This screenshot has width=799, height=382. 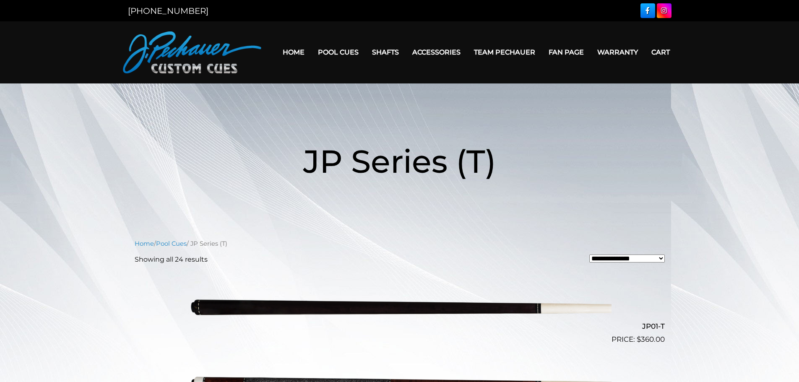 What do you see at coordinates (192, 52) in the screenshot?
I see `img: Pechauer Custom Cues` at bounding box center [192, 52].